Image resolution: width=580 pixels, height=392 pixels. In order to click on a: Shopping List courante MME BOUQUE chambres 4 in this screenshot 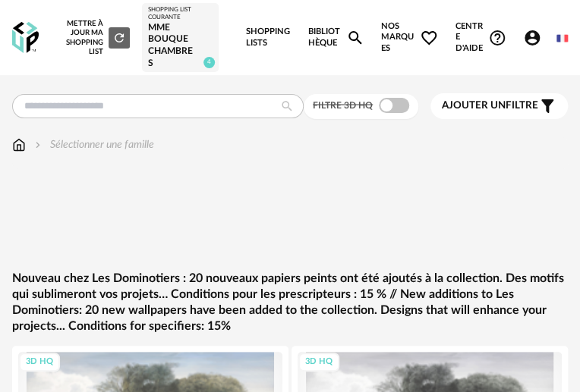, I will do `click(180, 37)`.